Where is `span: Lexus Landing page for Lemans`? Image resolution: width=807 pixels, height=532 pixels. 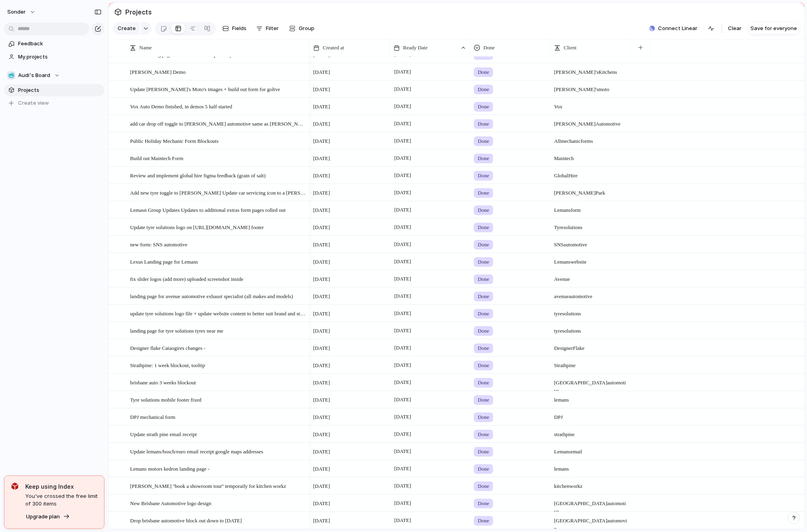
span: Lexus Landing page for Lemans is located at coordinates (164, 262).